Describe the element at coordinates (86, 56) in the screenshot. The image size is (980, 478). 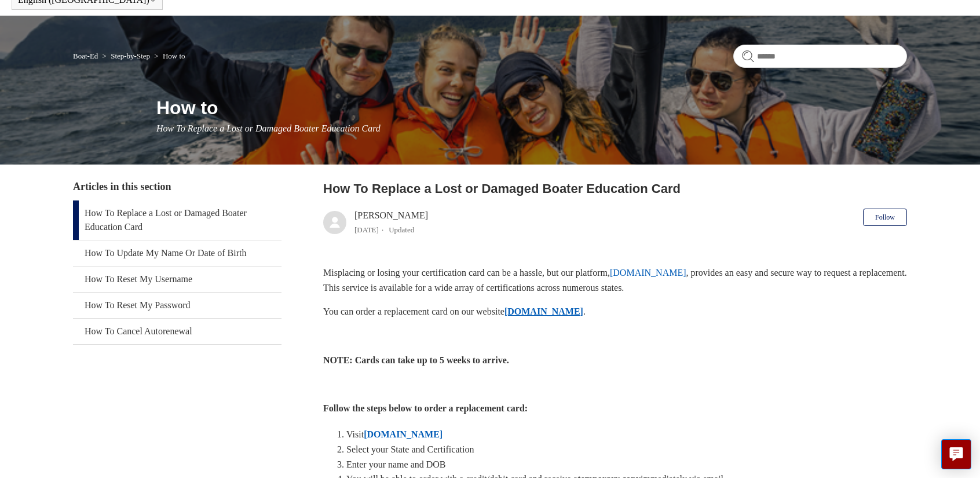
I see `li: Boat-Ed` at that location.